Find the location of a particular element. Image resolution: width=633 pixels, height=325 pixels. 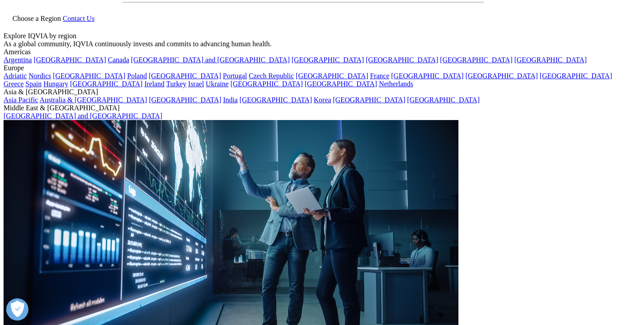

a: Ukraine is located at coordinates (217, 83).